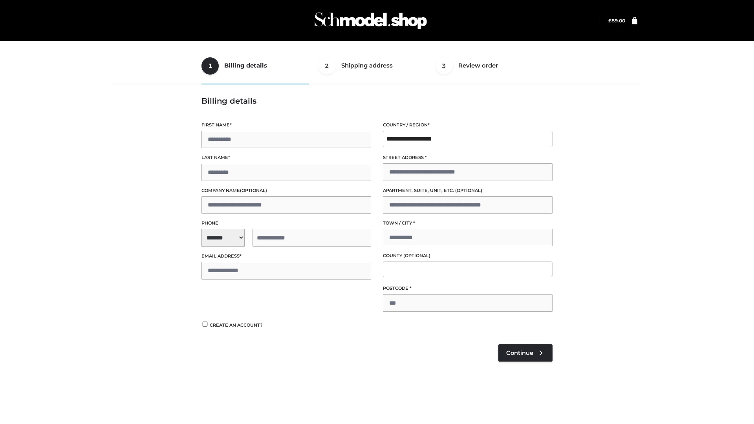  What do you see at coordinates (617, 20) in the screenshot?
I see `a: £89.00` at bounding box center [617, 20].